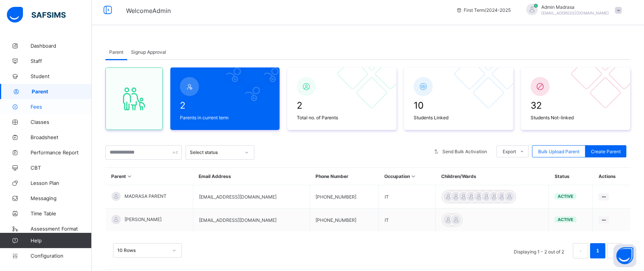  Describe the element at coordinates (61, 229) in the screenshot. I see `span: Assessment Format` at that location.